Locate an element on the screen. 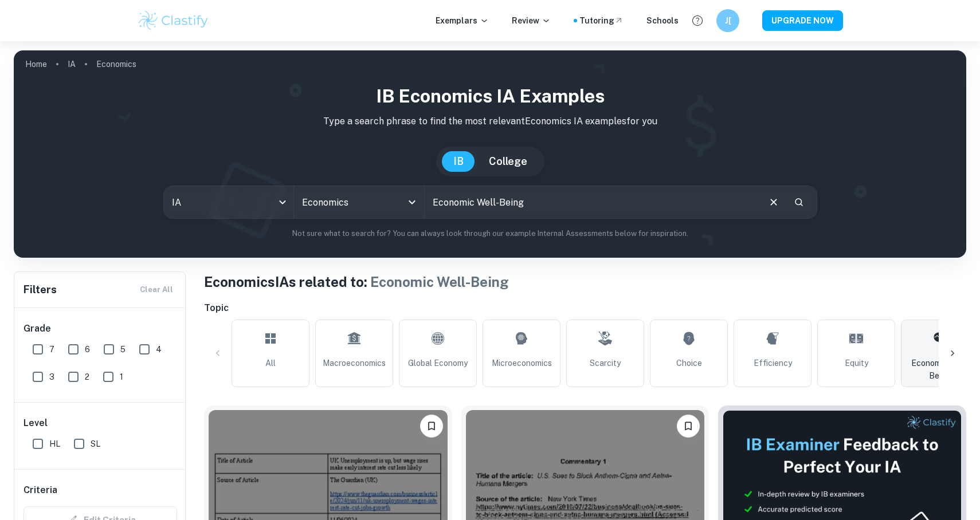 This screenshot has height=520, width=980. span: Macroeconomics is located at coordinates (354, 363).